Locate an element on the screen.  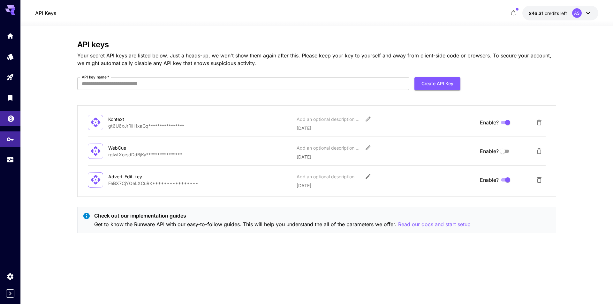
div: AS is located at coordinates (577, 13).